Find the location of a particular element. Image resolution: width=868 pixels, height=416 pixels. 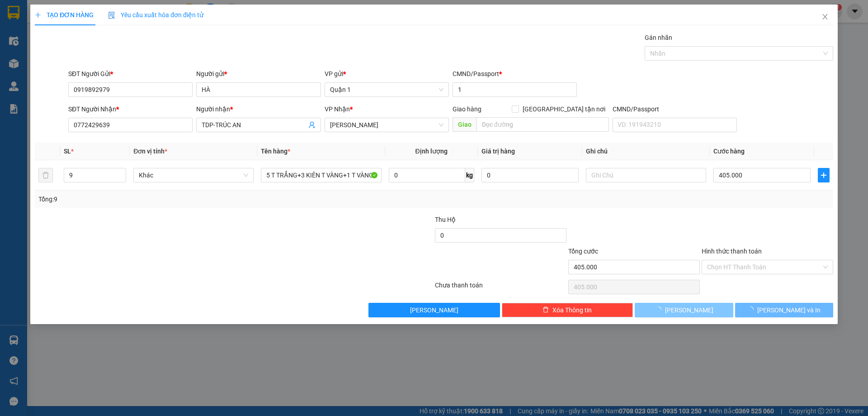

span: SL is located at coordinates (67, 151).